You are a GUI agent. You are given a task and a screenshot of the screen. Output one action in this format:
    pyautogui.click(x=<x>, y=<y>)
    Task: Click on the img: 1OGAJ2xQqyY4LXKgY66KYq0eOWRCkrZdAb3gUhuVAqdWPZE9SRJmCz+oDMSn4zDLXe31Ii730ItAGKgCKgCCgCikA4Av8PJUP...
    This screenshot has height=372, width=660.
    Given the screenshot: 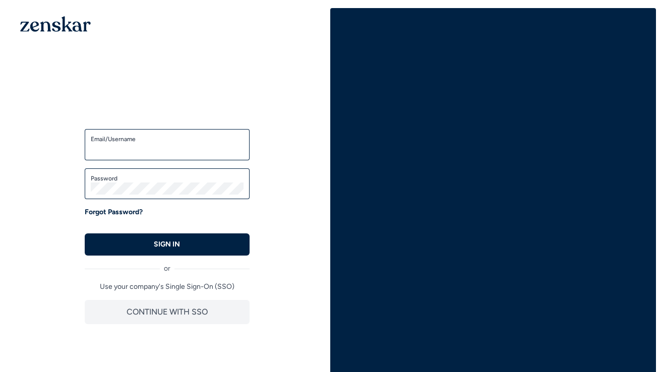 What is the action you would take?
    pyautogui.click(x=55, y=24)
    